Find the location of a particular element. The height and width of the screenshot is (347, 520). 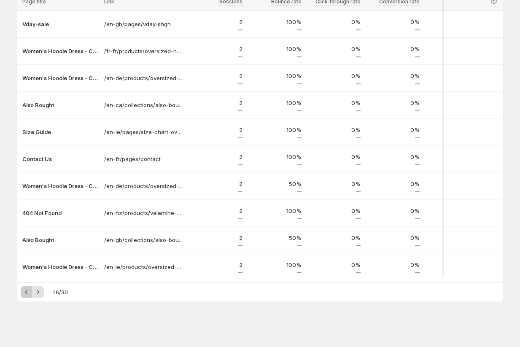

p: /en-fr/pages/contact is located at coordinates (144, 159).